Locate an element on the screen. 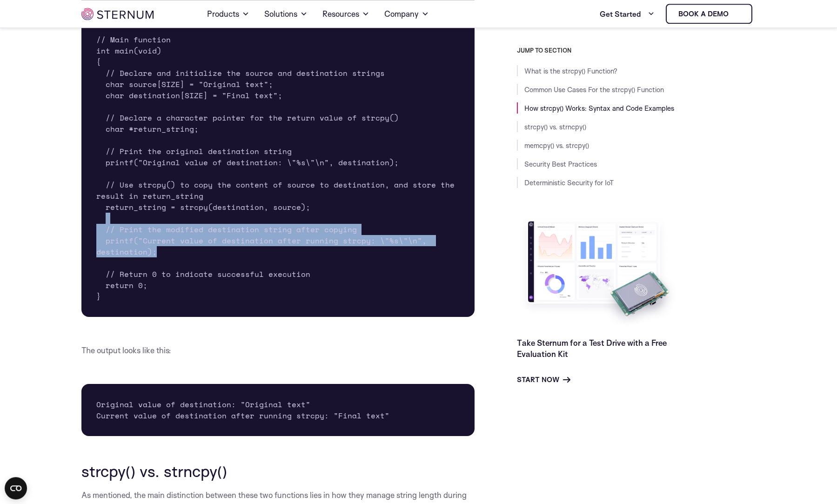  a: Start Now is located at coordinates (543, 380).